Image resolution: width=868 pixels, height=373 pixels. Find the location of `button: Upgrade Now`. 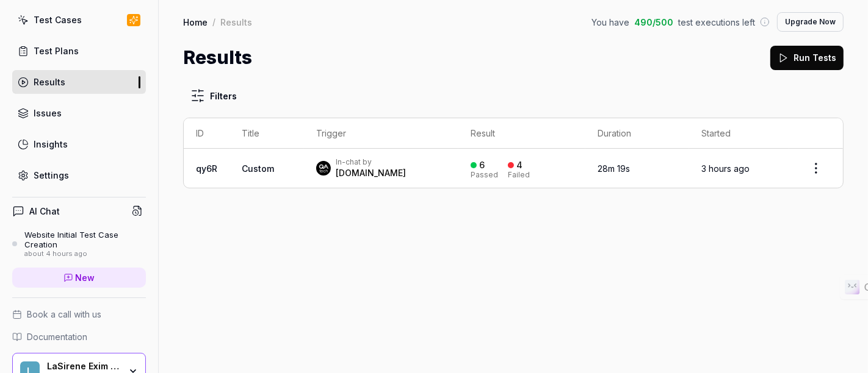

button: Upgrade Now is located at coordinates (810, 22).